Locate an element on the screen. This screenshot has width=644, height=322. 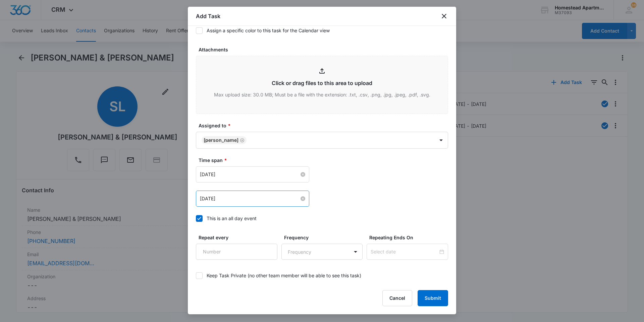
div: Keep Task Private (no other team member will be able to see this task) is located at coordinates (284, 275).